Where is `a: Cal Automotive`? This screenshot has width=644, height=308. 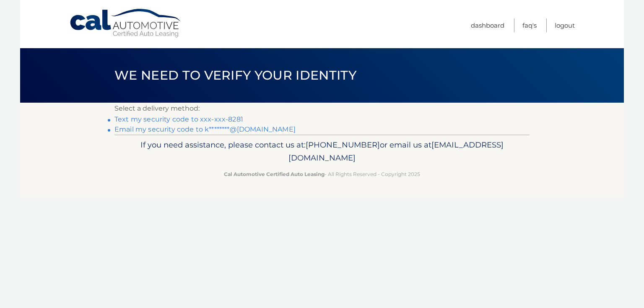
a: Cal Automotive is located at coordinates (126, 23).